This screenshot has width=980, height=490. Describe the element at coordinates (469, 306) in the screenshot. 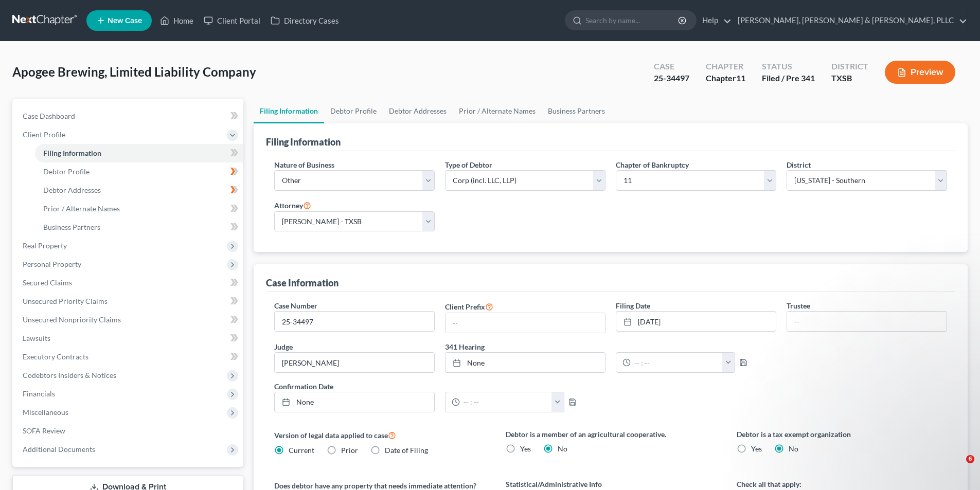

I see `label: Client Prefix` at that location.